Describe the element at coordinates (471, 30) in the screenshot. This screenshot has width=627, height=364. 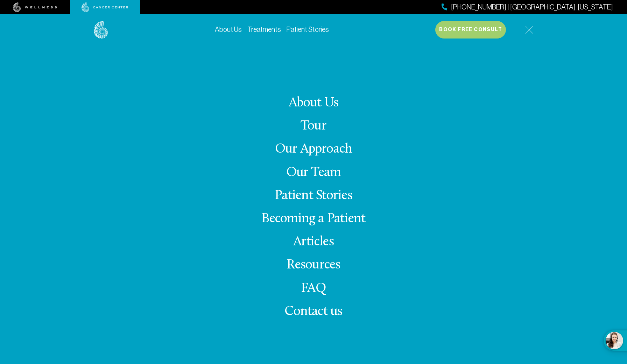
I see `button: Book Free Consult` at that location.